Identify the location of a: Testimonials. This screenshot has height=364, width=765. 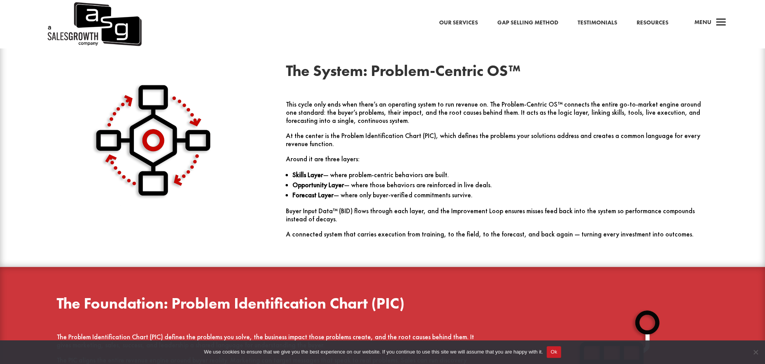
(598, 23).